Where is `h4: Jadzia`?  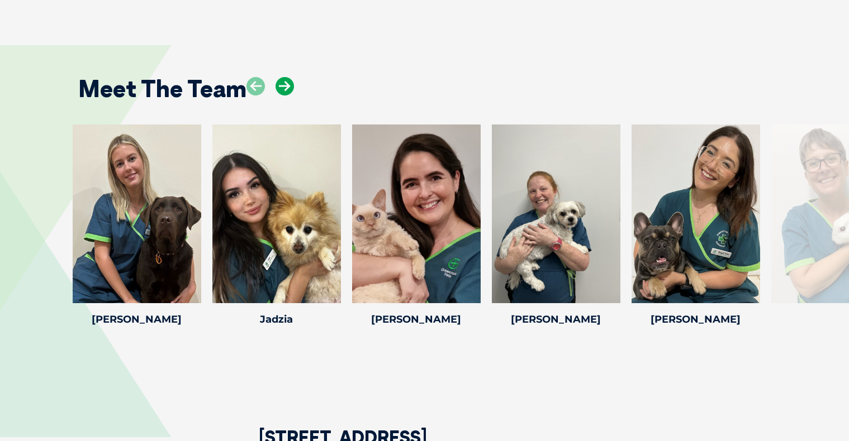
h4: Jadzia is located at coordinates (277, 320).